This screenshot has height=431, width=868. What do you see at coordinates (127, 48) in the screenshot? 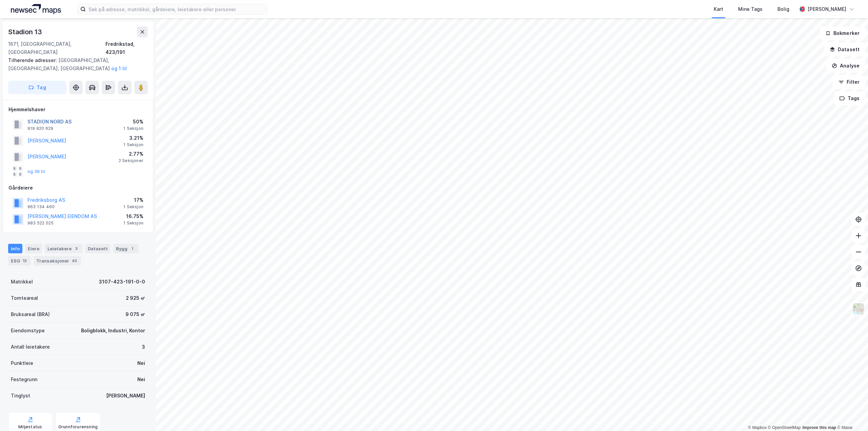
I see `div: Fredrikstad, 423/191` at bounding box center [127, 48].